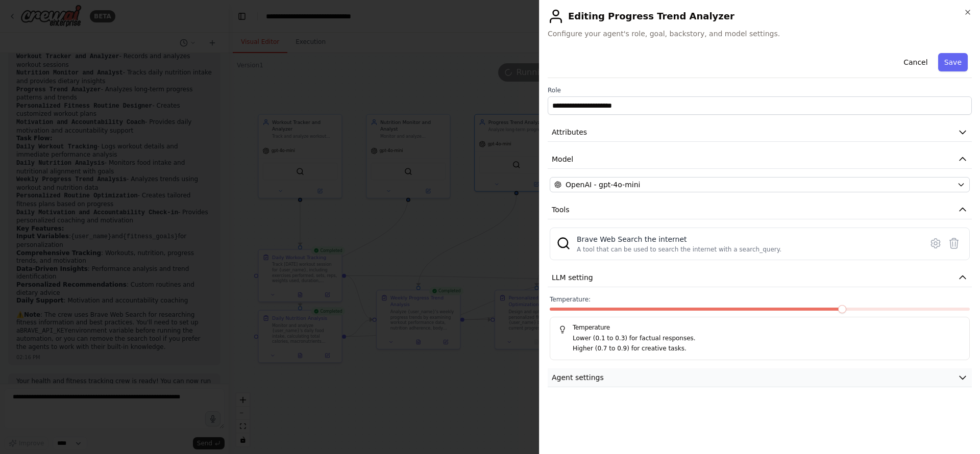  What do you see at coordinates (577, 378) in the screenshot?
I see `span: Agent settings` at bounding box center [577, 378].